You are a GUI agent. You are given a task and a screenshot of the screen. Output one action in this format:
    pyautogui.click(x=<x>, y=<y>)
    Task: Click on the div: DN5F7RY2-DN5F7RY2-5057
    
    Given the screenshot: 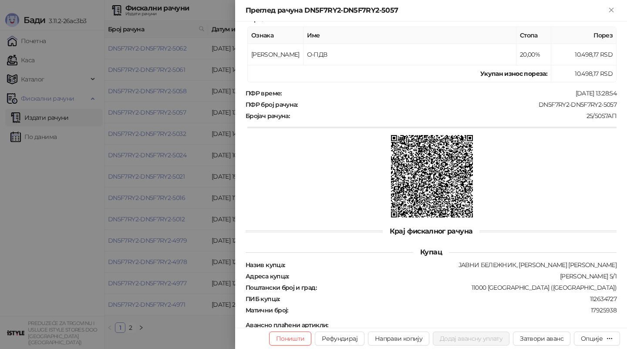 What is the action you would take?
    pyautogui.click(x=458, y=104)
    